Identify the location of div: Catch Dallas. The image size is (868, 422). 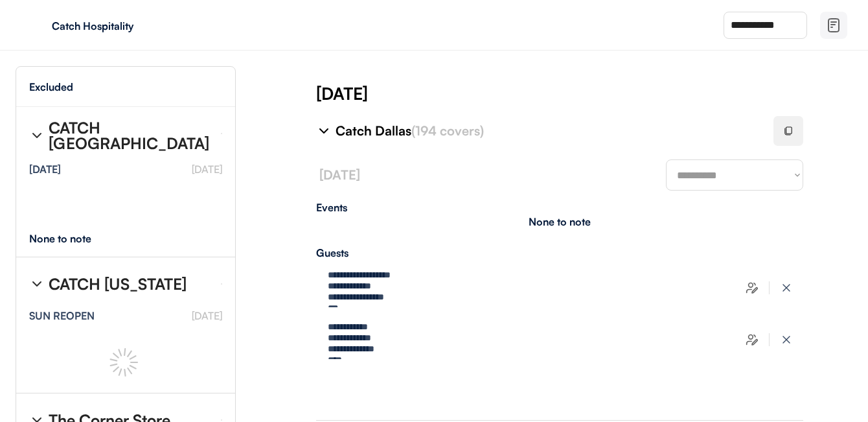
(547, 131).